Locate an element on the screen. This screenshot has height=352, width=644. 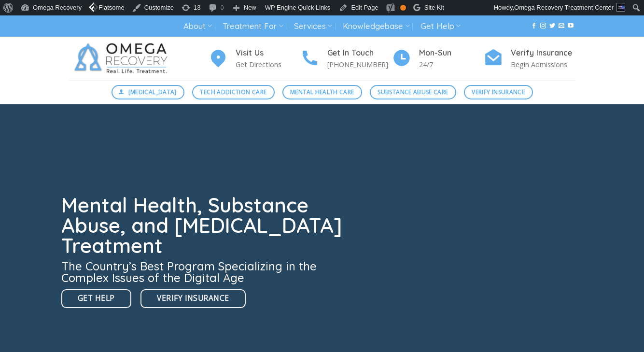
span: Get Help is located at coordinates (96, 298).